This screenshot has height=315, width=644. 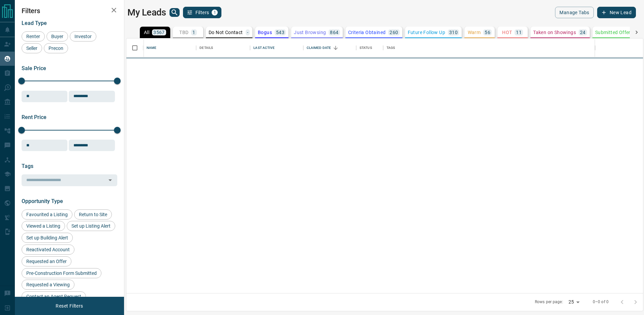 I want to click on p: 24, so click(x=583, y=32).